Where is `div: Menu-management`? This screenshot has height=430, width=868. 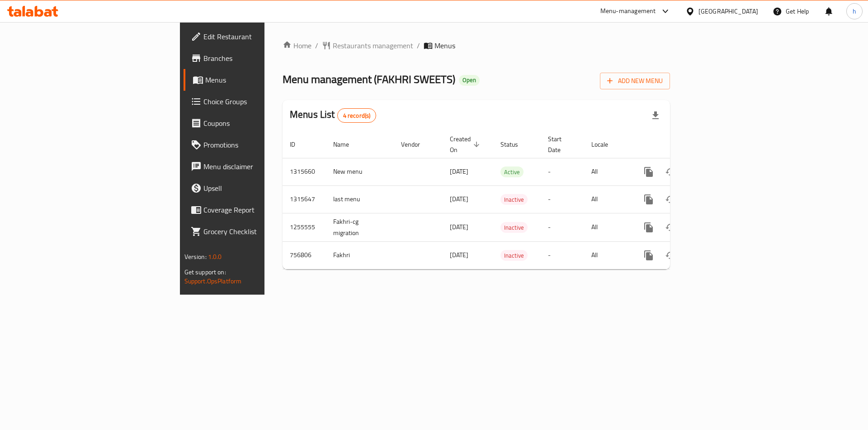
div: Menu-management is located at coordinates (628, 11).